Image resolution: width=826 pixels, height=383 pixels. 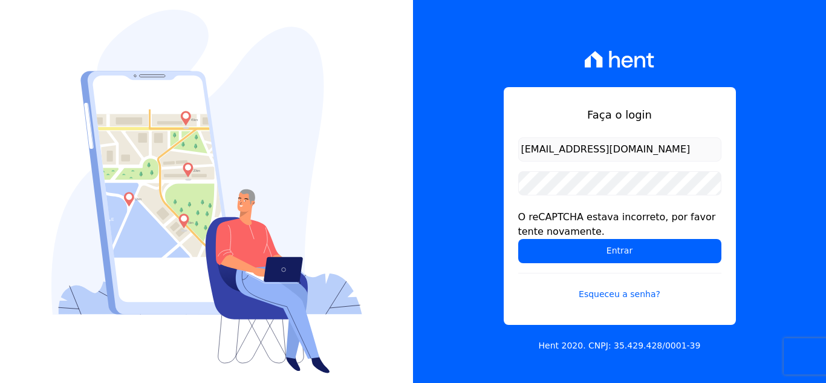 I want to click on a: Esqueceu a senha?, so click(x=620, y=287).